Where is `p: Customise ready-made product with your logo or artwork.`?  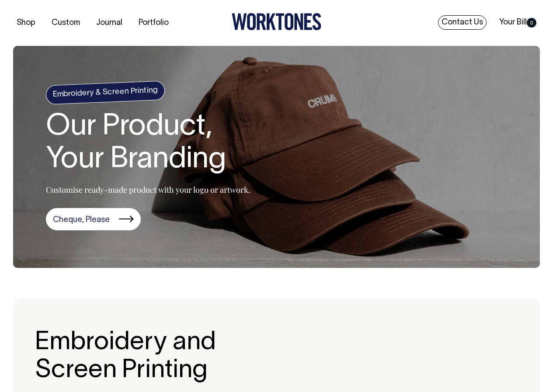
p: Customise ready-made product with your logo or artwork. is located at coordinates (148, 189).